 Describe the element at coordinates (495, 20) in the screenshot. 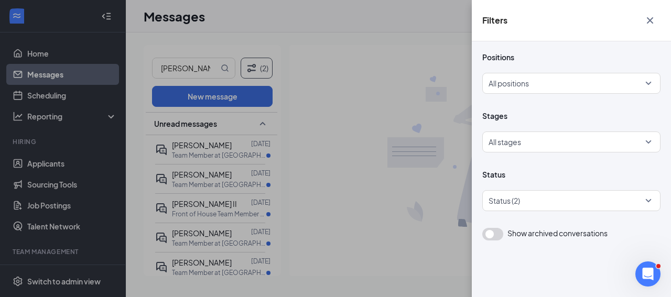

I see `h5: Filters` at that location.